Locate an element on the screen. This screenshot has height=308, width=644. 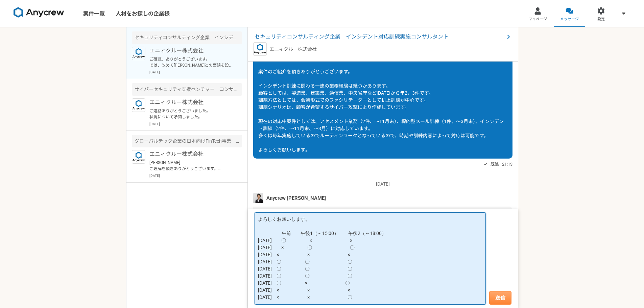
span: マイページ is located at coordinates (537, 19).